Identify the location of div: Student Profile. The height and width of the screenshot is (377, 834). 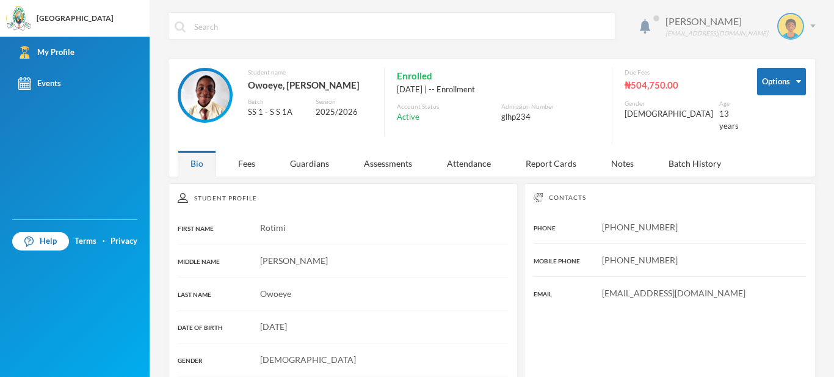
(343, 198).